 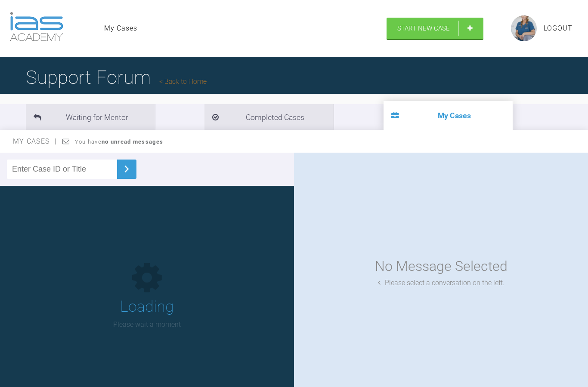 What do you see at coordinates (435, 28) in the screenshot?
I see `a: Start New Case` at bounding box center [435, 28].